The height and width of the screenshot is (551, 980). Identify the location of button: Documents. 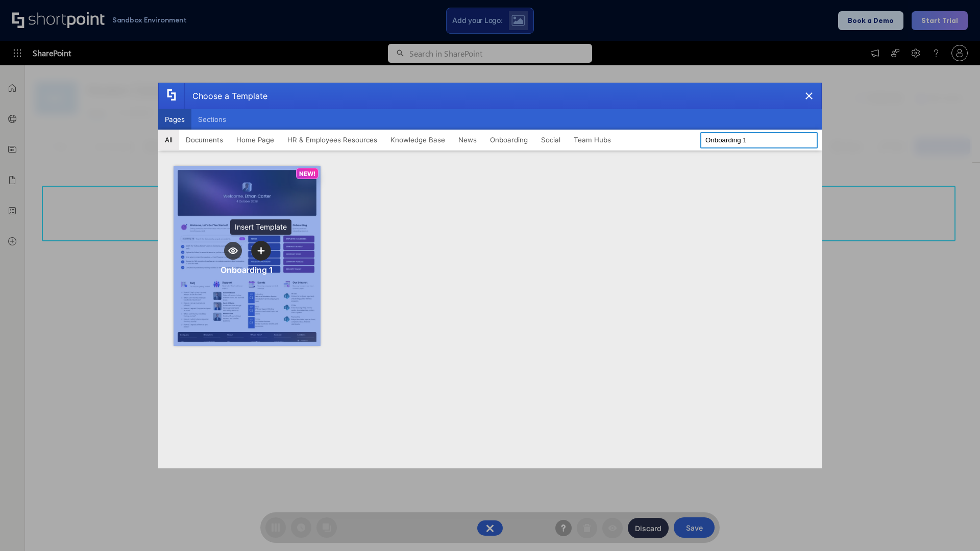
(204, 140).